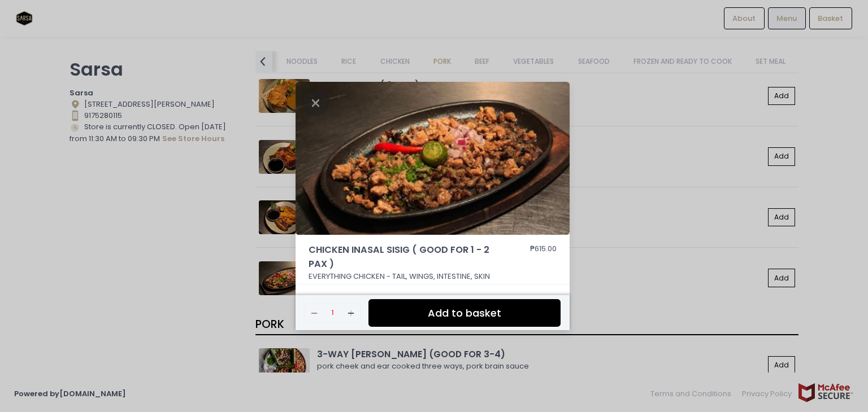 The image size is (868, 412). Describe the element at coordinates (543, 257) in the screenshot. I see `div: ₱615.00` at that location.